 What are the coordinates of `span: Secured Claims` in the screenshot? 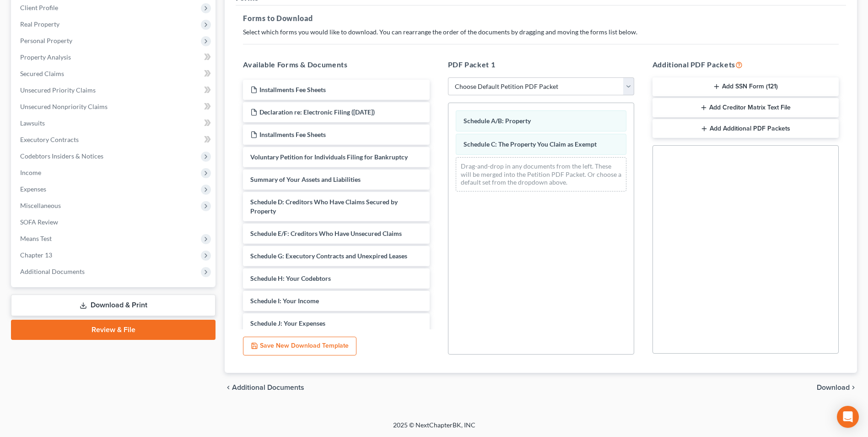 It's located at (42, 74).